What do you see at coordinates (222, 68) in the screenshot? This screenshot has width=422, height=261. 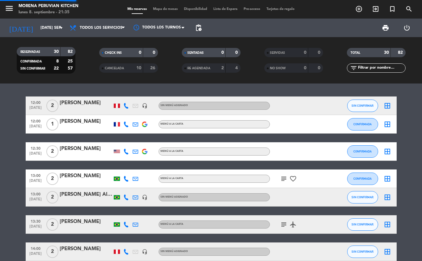 I see `strong: 2` at bounding box center [222, 68].